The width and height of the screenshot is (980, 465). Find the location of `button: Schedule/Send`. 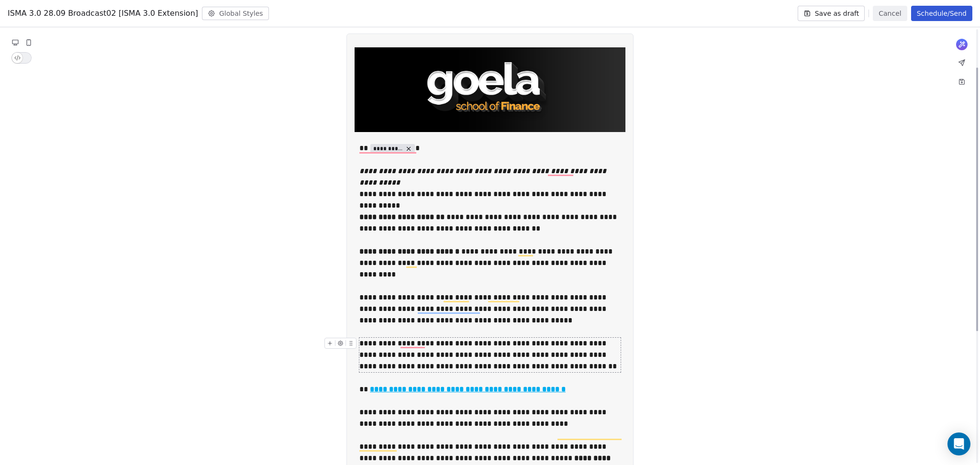

button: Schedule/Send is located at coordinates (942, 13).